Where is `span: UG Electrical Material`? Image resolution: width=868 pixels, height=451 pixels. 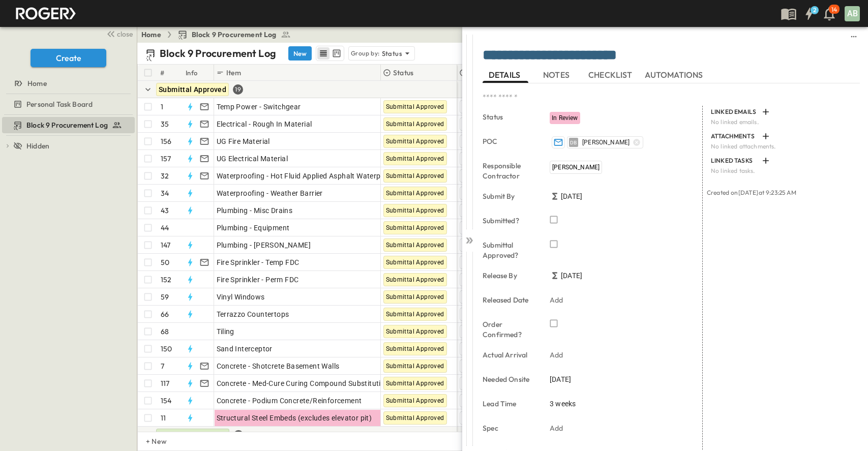
span: UG Electrical Material is located at coordinates (252, 159).